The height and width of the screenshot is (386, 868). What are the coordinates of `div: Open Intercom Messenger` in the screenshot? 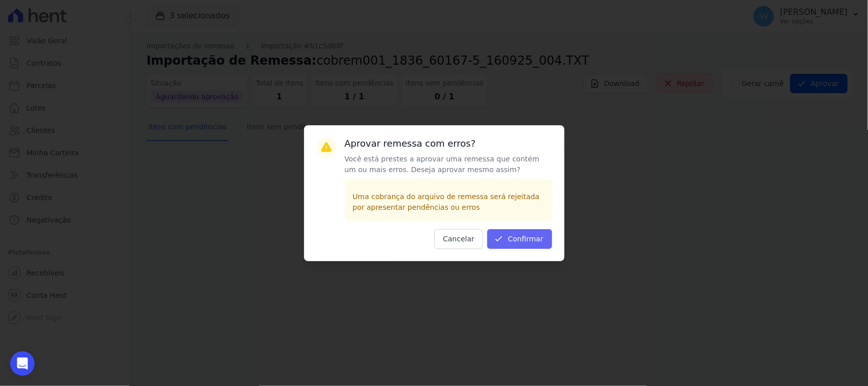 It's located at (22, 363).